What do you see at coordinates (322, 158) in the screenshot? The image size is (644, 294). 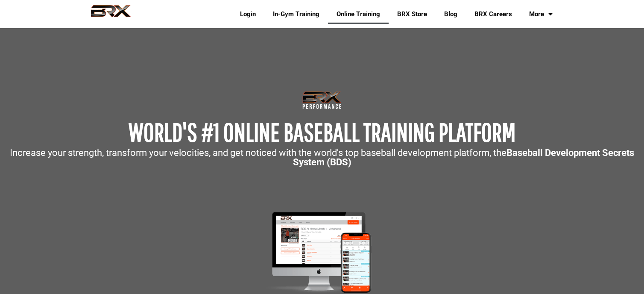 I see `p: Increase your strength, transform your velocities, and get noticed with the world's top baseball ...` at bounding box center [322, 158].